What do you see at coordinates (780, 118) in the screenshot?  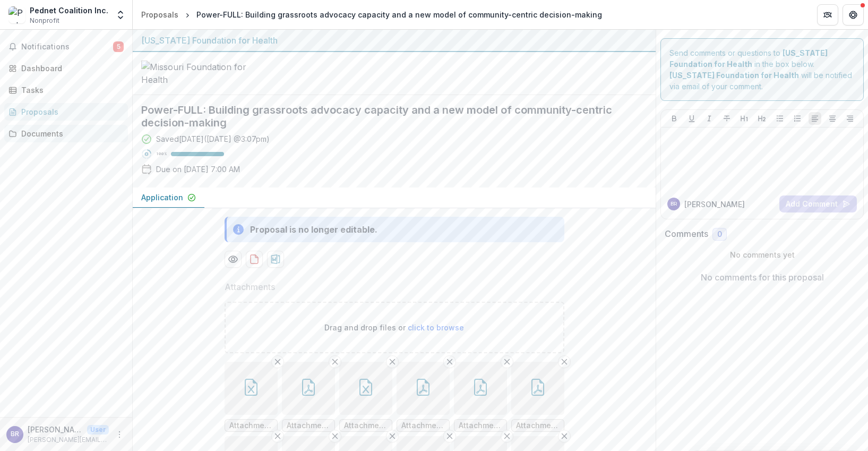 I see `button: Bullet List` at bounding box center [780, 118].